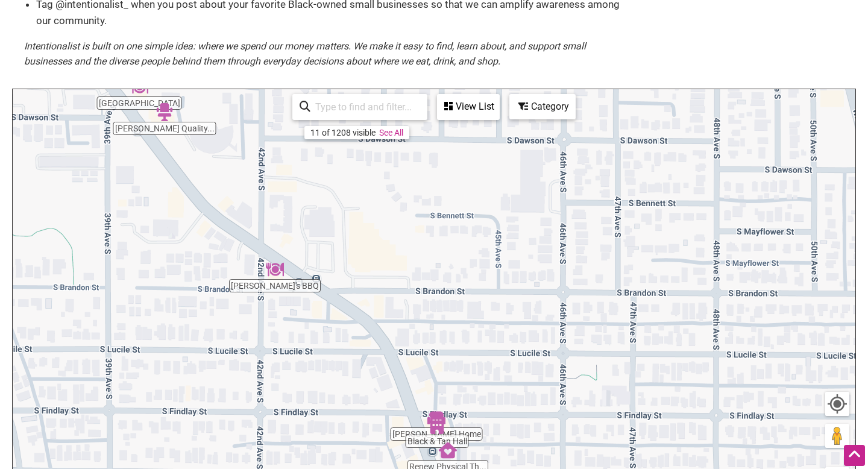 The height and width of the screenshot is (469, 868). Describe the element at coordinates (366, 106) in the screenshot. I see `input: Type to find and filter...` at that location.